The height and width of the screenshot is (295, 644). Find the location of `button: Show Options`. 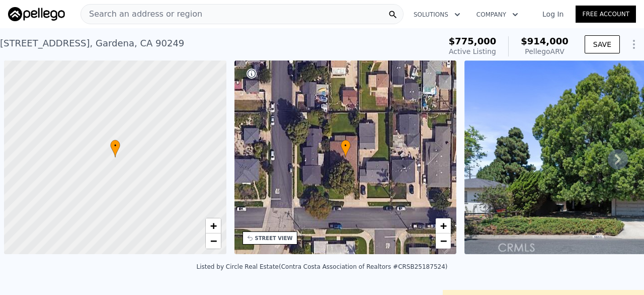

button: Show Options is located at coordinates (634, 44).